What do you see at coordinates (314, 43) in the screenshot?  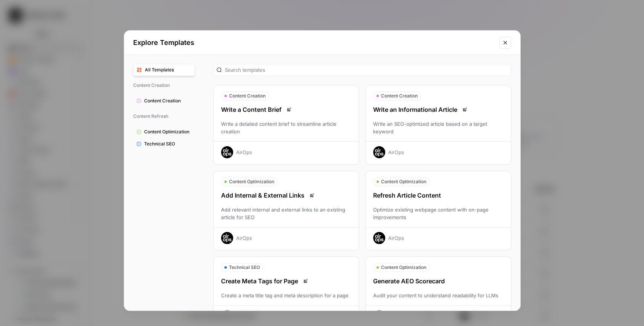 I see `h2: Explore Templates` at bounding box center [314, 43].